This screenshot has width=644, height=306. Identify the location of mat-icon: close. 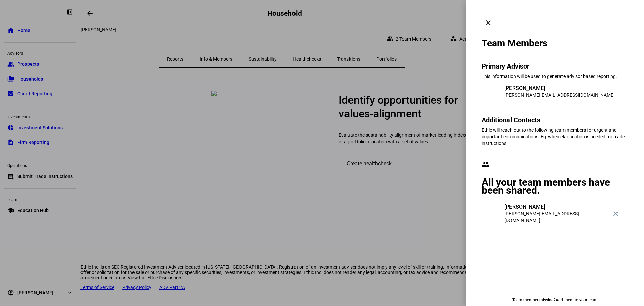
(616, 213).